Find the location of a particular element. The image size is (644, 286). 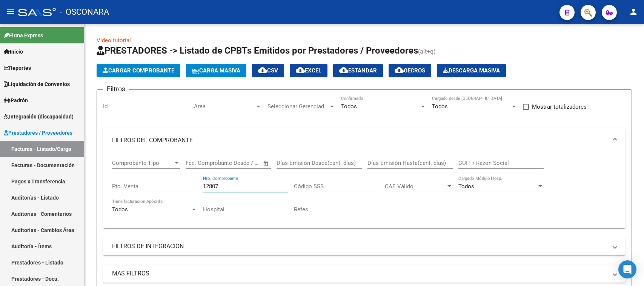

button: CSV is located at coordinates (268, 70).